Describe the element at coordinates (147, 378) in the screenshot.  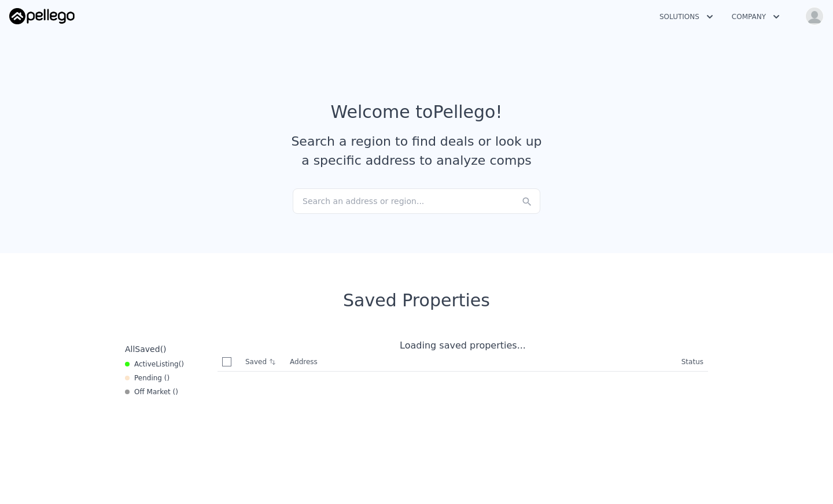
I see `div: Pending ( )` at that location.